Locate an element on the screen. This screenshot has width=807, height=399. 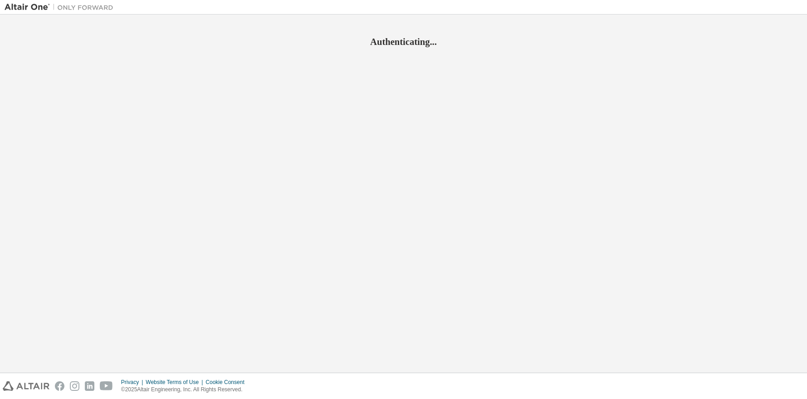
img: instagram.svg is located at coordinates (74, 385).